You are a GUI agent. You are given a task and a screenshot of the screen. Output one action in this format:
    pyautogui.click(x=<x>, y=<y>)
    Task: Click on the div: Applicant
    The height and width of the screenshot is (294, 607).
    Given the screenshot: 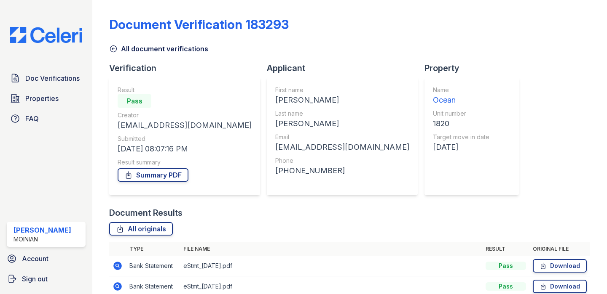 What is the action you would take?
    pyautogui.click(x=345, y=68)
    